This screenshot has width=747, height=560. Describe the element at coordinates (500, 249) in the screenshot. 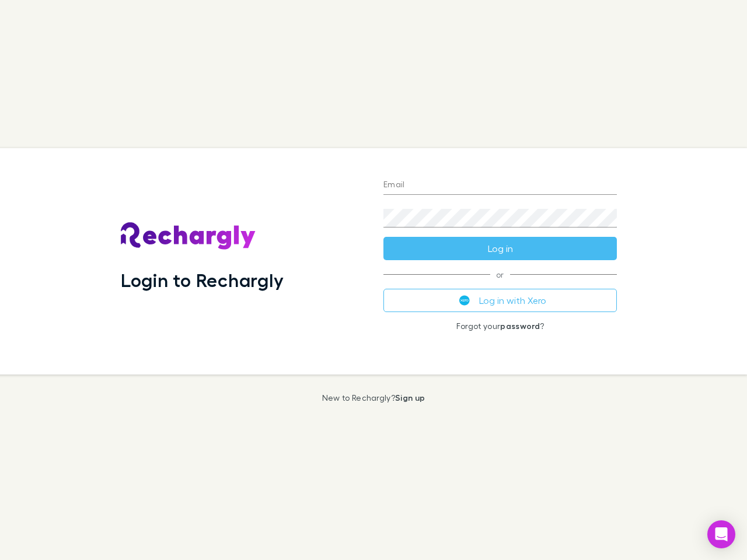

I see `button: Log in` at that location.